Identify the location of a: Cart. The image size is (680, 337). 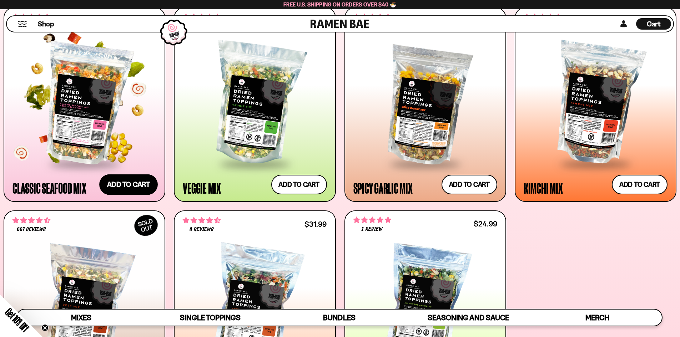
(654, 24).